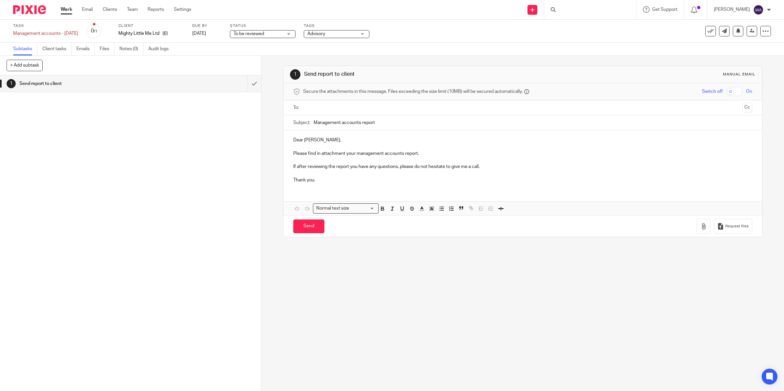 The image size is (784, 391). Describe the element at coordinates (337, 26) in the screenshot. I see `label: Tags` at that location.